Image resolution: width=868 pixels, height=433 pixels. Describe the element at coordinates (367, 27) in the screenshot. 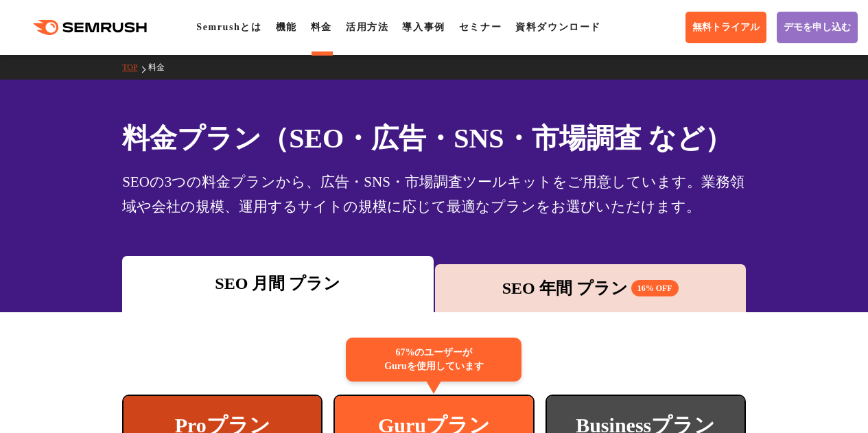

I see `a: 活用方法` at that location.